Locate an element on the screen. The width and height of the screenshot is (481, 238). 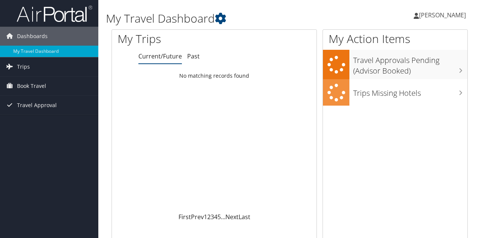
a: 1 is located at coordinates (205, 217).